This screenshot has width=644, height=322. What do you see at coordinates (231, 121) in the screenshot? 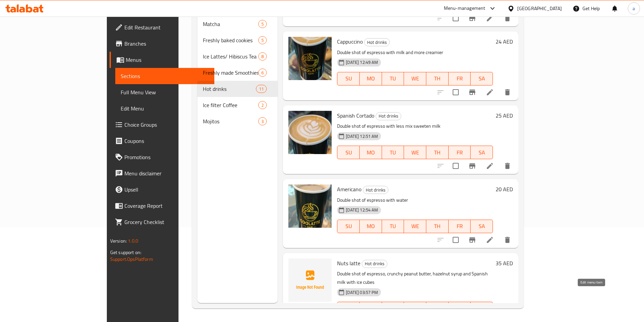
I see `div: Mojitos` at bounding box center [231, 121].